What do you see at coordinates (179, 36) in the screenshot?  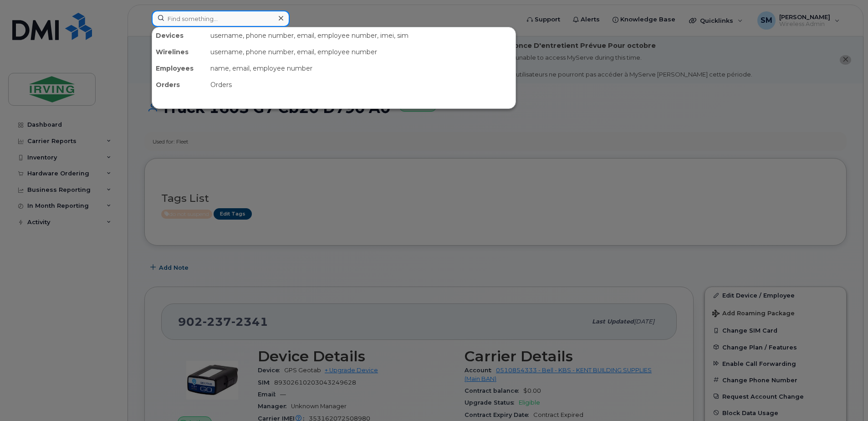 I see `div: Devices` at bounding box center [179, 36].